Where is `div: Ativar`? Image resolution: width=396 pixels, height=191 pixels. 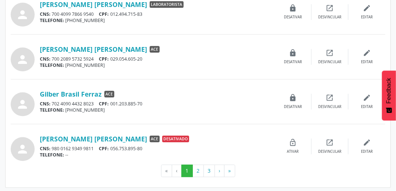
div: Ativar is located at coordinates (293, 152).